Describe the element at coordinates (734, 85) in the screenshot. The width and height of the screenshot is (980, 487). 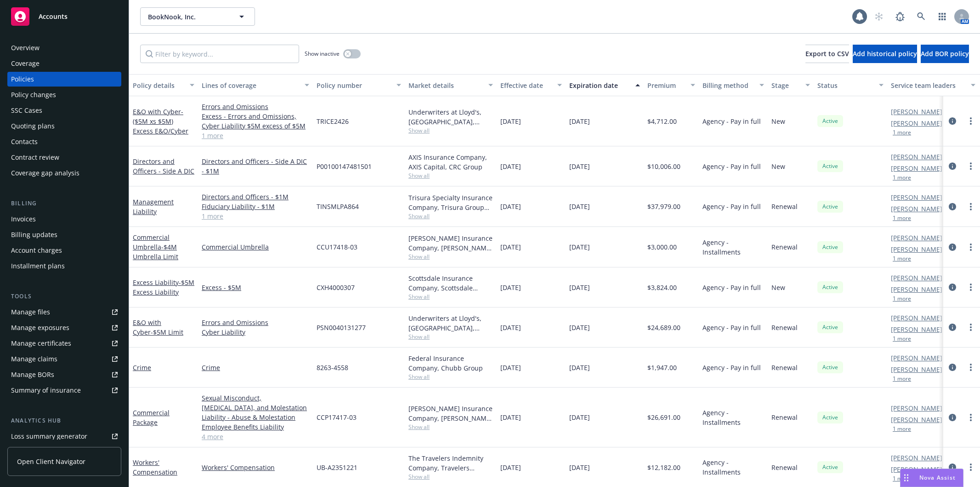
I see `button: Billing method` at that location.